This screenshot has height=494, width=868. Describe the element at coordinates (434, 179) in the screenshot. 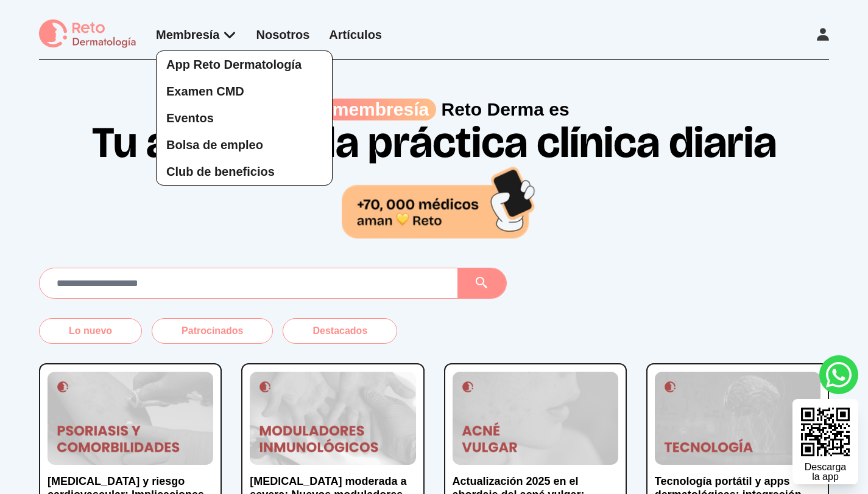

I see `h1: Tu aliada en la práctica clínica diaria` at that location.